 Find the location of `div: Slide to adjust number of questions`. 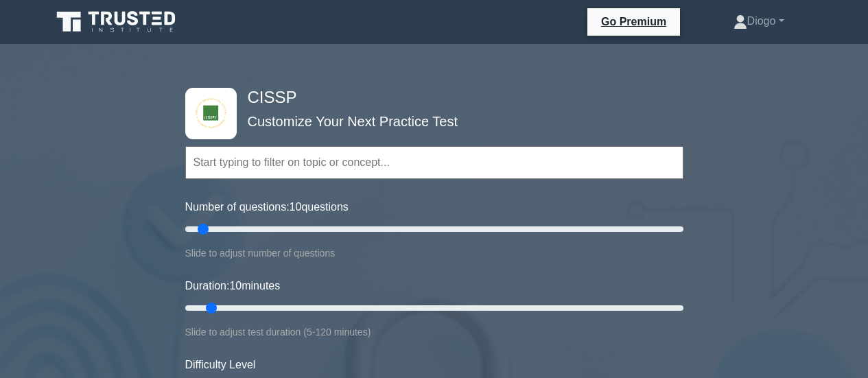

div: Slide to adjust number of questions is located at coordinates (434, 253).